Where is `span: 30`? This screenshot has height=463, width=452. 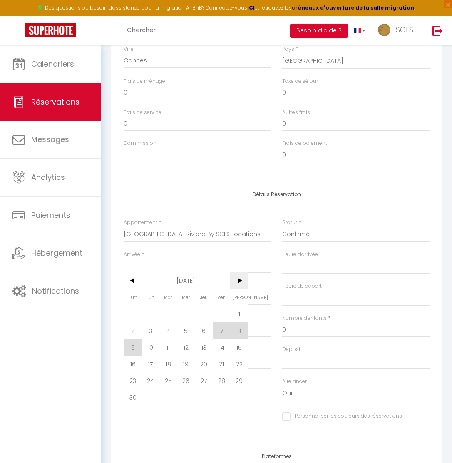 span: 30 is located at coordinates (133, 397).